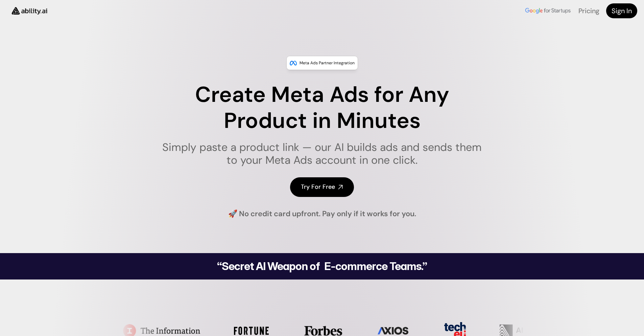 Image resolution: width=644 pixels, height=336 pixels. I want to click on a: Pricing, so click(589, 11).